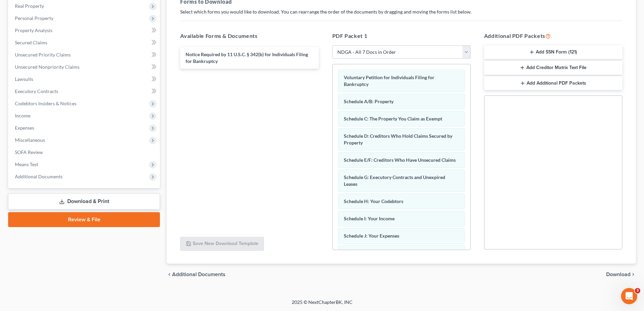 This screenshot has height=311, width=644. I want to click on span: Schedule D: Creditors Who Hold Claims Secured by Property, so click(398, 139).